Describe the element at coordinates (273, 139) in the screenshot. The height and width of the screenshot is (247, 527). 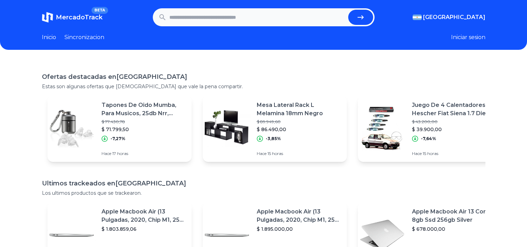
I see `p: -3,85%` at that location.